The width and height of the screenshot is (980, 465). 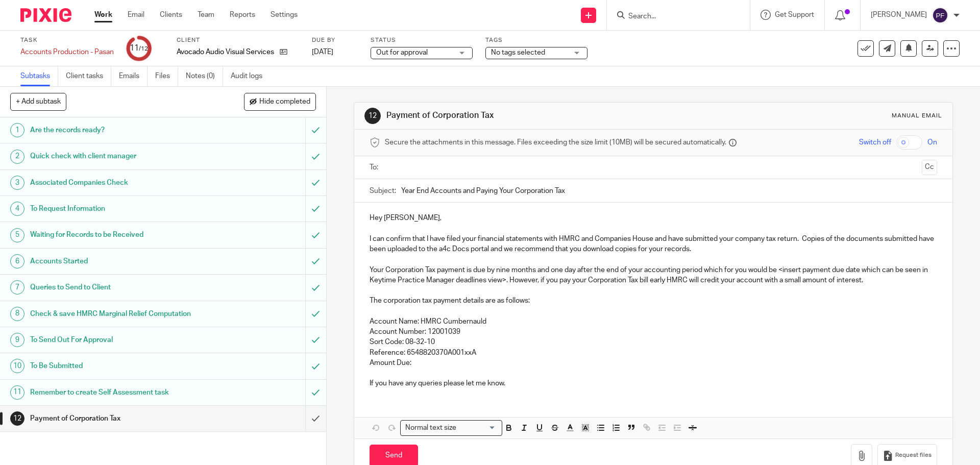 I want to click on a: Files, so click(x=167, y=76).